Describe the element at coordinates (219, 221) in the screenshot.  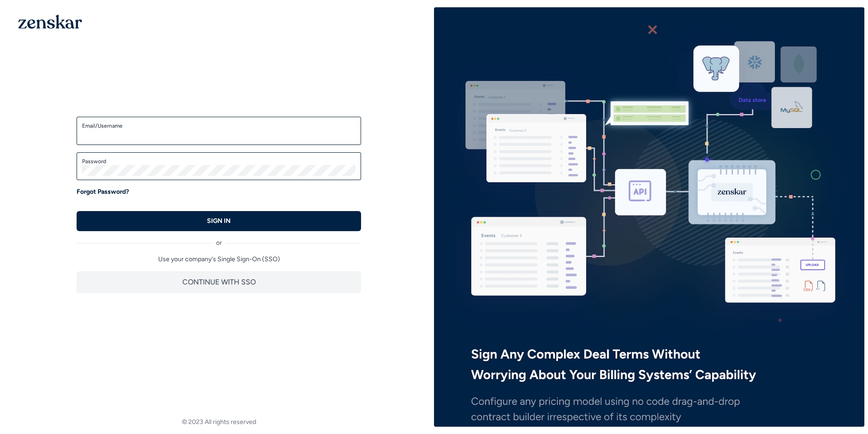
I see `button: SIGN IN` at that location.